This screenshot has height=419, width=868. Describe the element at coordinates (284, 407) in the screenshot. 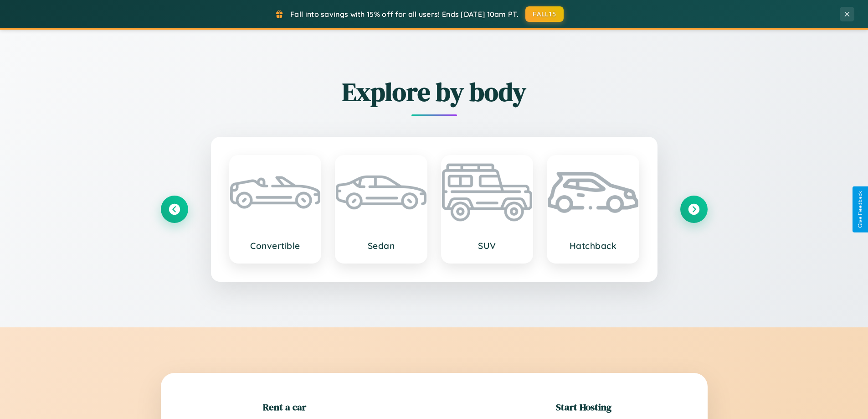

I see `h2: Rent a car` at that location.